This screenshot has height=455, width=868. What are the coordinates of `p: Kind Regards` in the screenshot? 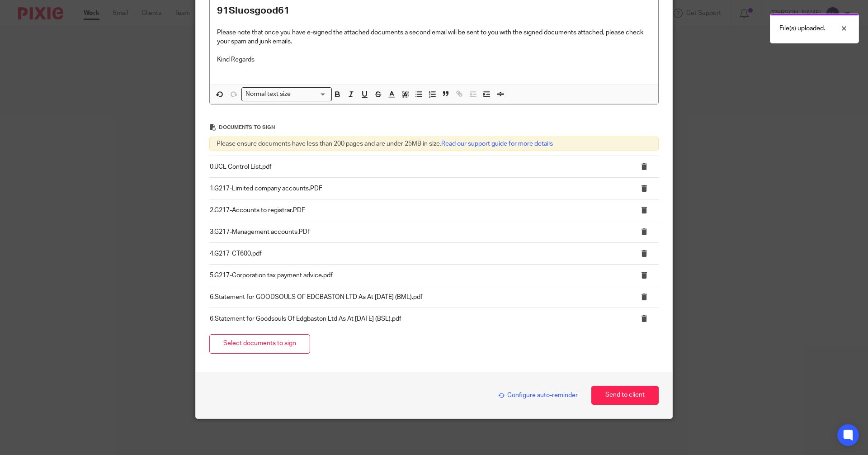 It's located at (434, 60).